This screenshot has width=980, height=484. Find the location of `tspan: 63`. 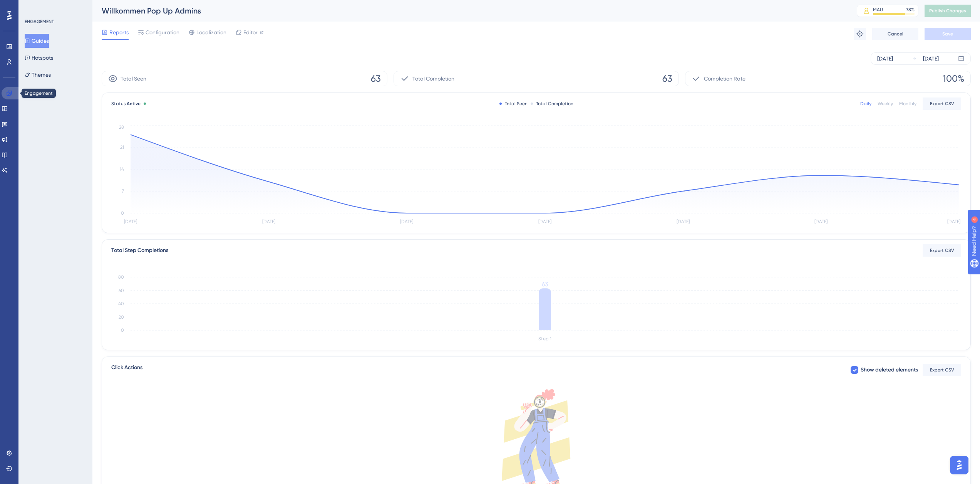

tspan: 63 is located at coordinates (545, 284).